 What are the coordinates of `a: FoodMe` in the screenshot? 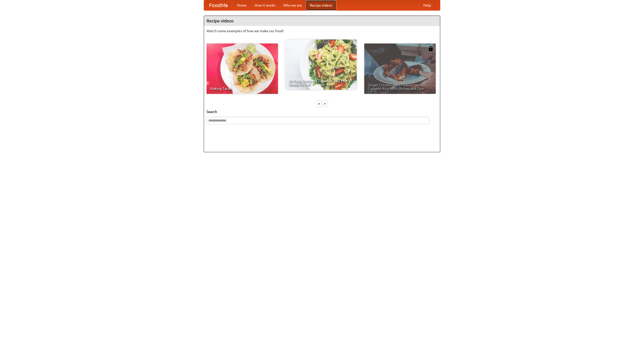 It's located at (218, 5).